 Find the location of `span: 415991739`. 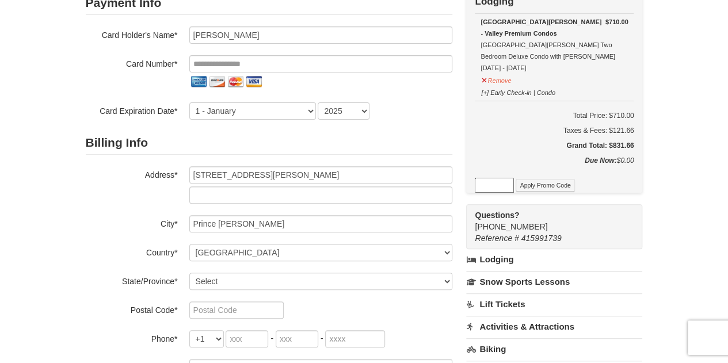

span: 415991739 is located at coordinates (542, 238).